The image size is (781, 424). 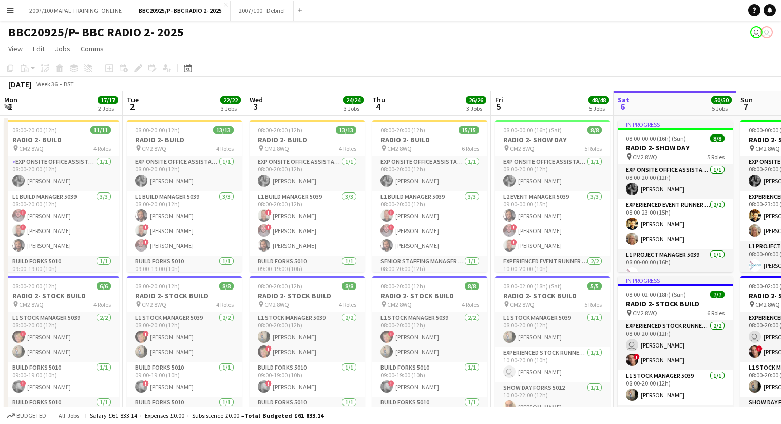 What do you see at coordinates (15, 49) in the screenshot?
I see `a: View` at bounding box center [15, 49].